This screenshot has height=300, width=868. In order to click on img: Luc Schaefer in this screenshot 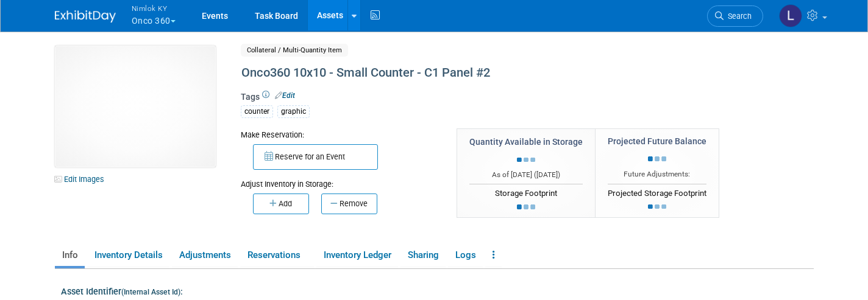, I will do `click(791, 16)`.